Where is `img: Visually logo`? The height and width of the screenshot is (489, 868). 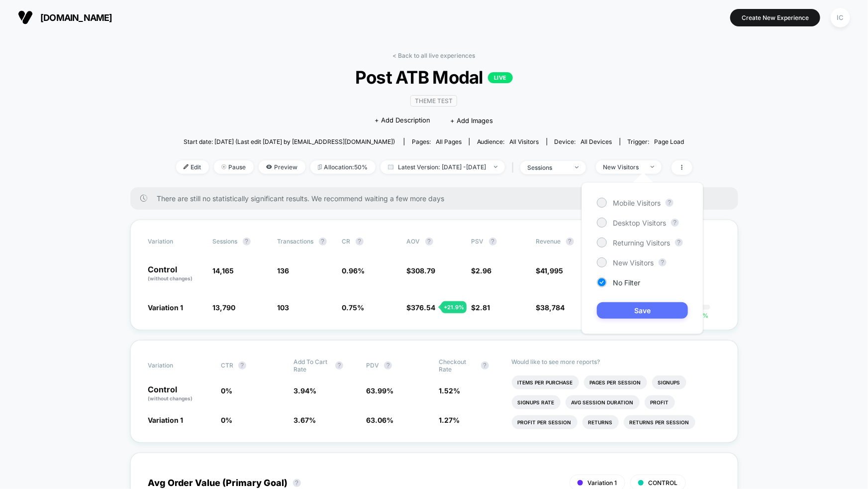
img: Visually logo is located at coordinates (25, 17).